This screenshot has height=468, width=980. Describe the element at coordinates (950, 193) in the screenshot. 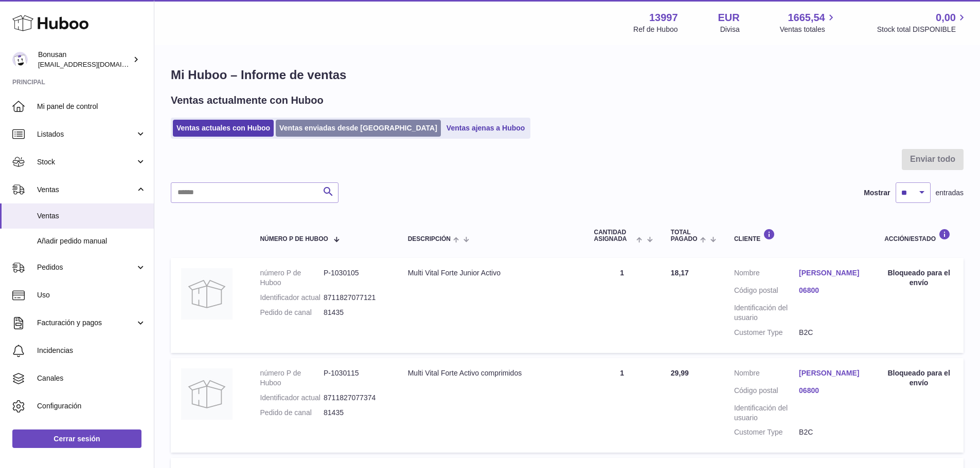

I see `span: entradas` at that location.